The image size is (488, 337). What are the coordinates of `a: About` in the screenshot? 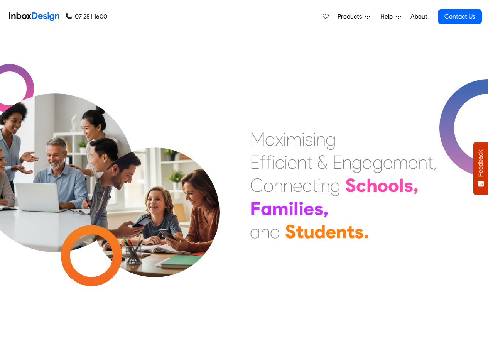 It's located at (419, 17).